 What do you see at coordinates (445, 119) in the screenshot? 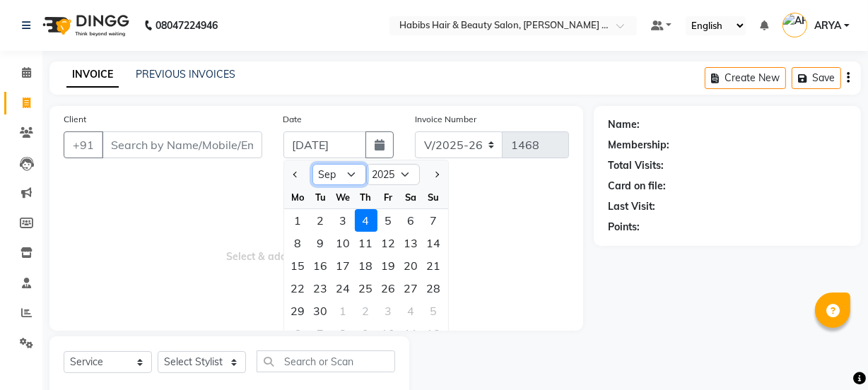
I see `label: Invoice Number` at bounding box center [445, 119].